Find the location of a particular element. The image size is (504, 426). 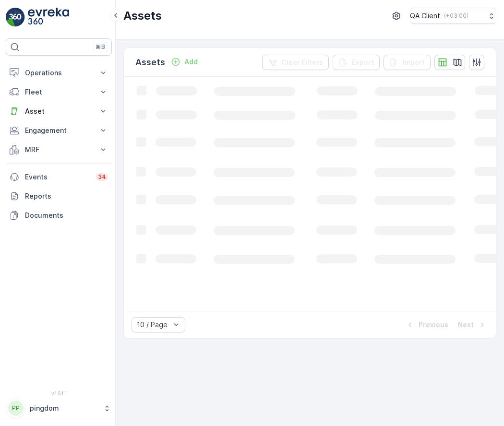

p: Asset is located at coordinates (58, 111).